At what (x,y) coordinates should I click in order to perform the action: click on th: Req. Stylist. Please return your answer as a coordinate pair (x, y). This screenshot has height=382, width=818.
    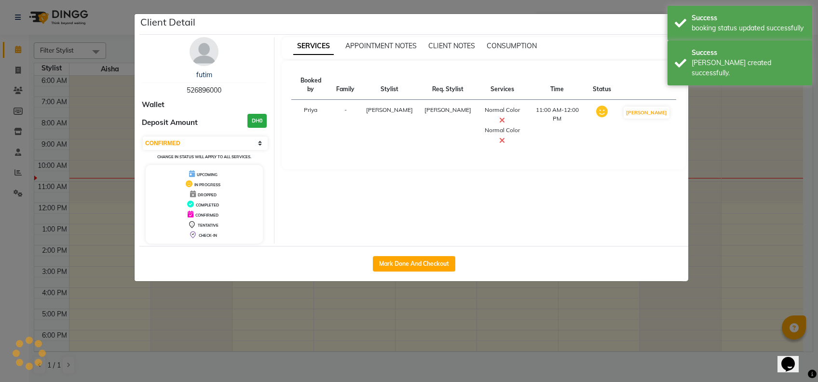
    Looking at the image, I should click on (448, 85).